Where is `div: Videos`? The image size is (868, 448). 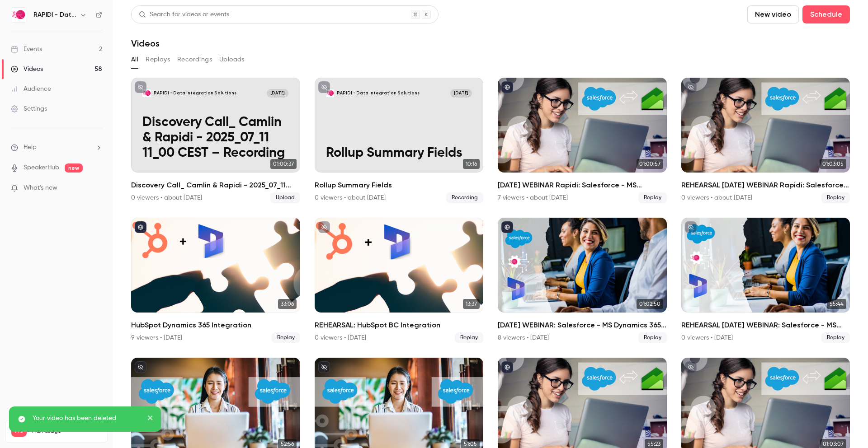
div: Videos is located at coordinates (26, 69).